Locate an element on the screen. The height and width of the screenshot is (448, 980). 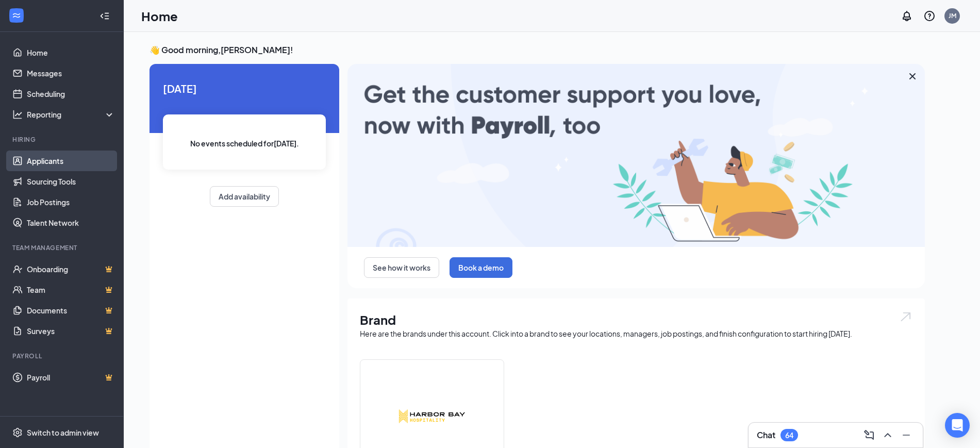
button: ComposeMessage is located at coordinates (869, 435).